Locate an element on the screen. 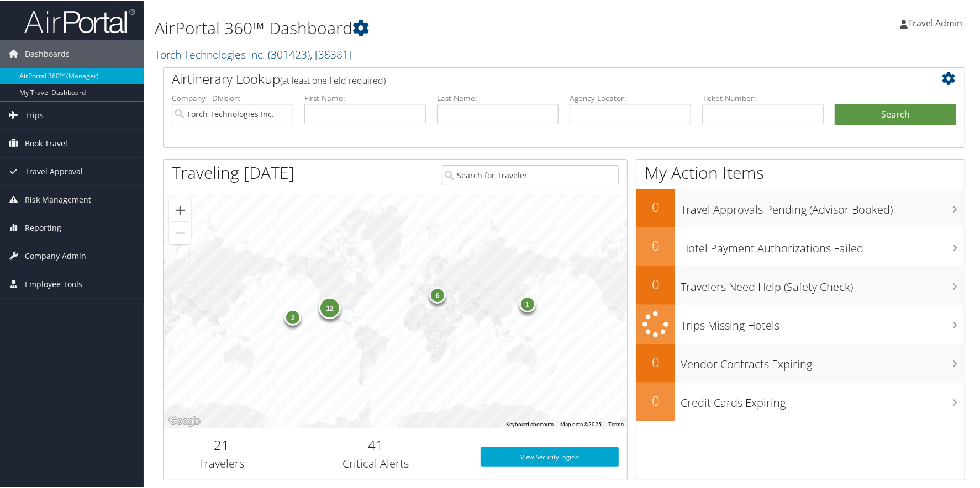  span: Travel Admin is located at coordinates (935, 22).